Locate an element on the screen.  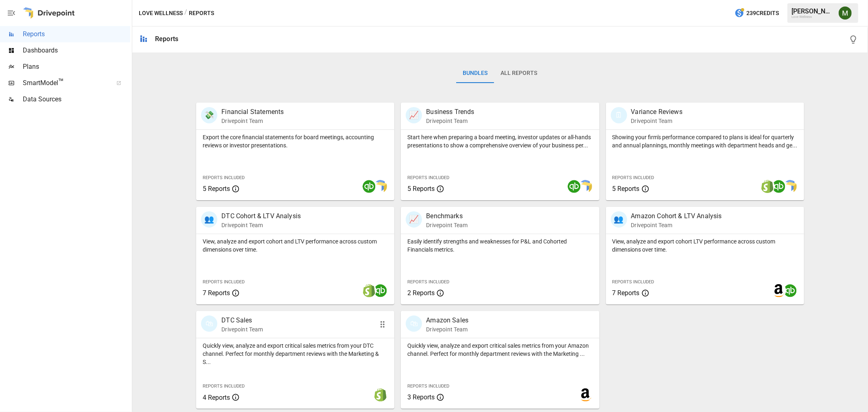
div: Reports is located at coordinates (166, 39).